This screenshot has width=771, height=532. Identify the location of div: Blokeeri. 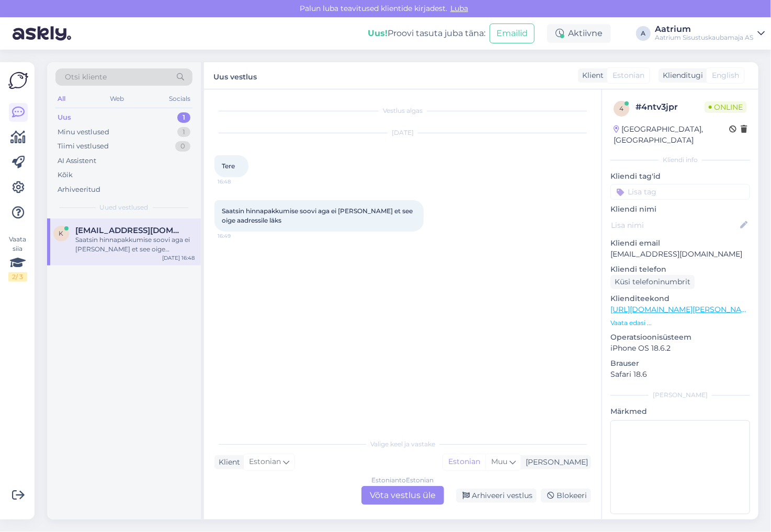
(566, 495).